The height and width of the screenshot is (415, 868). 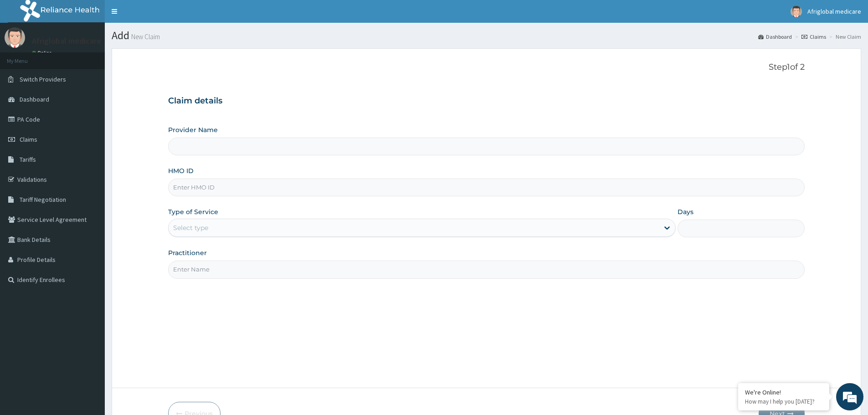 I want to click on div: We're Online!, so click(x=784, y=392).